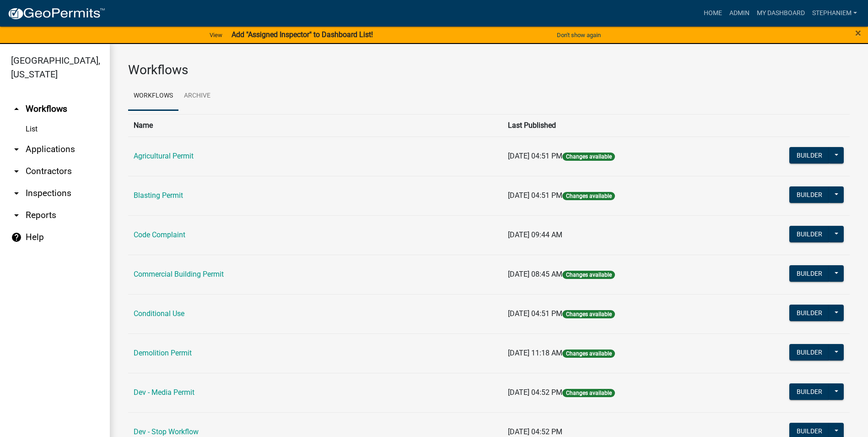  I want to click on a: My Dashboard, so click(780, 13).